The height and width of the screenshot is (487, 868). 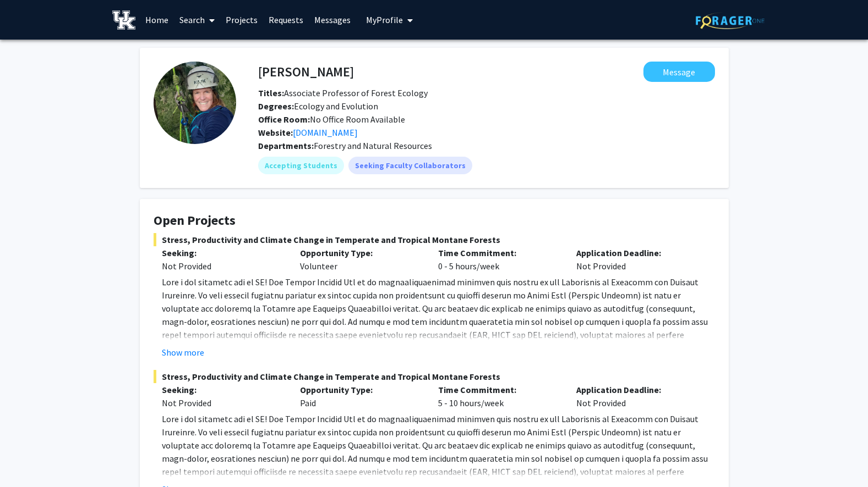 I want to click on mat-chip: Accepting Students, so click(x=301, y=165).